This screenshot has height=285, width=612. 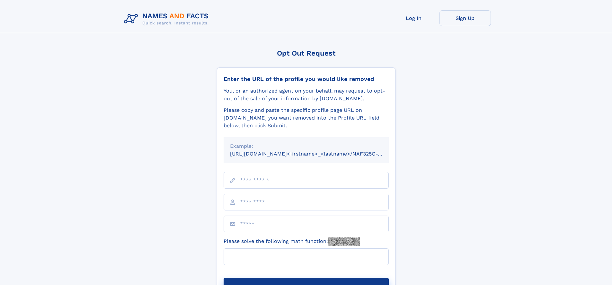 What do you see at coordinates (306, 79) in the screenshot?
I see `div: Enter the URL of the profile you would like removed` at bounding box center [306, 79].